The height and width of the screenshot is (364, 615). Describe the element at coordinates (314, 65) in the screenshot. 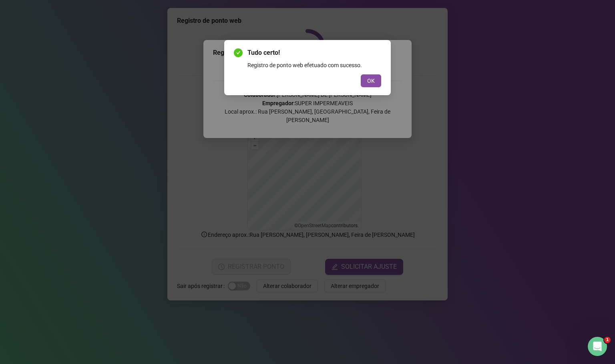

I see `div: Registro de ponto web efetuado com sucesso.` at that location.